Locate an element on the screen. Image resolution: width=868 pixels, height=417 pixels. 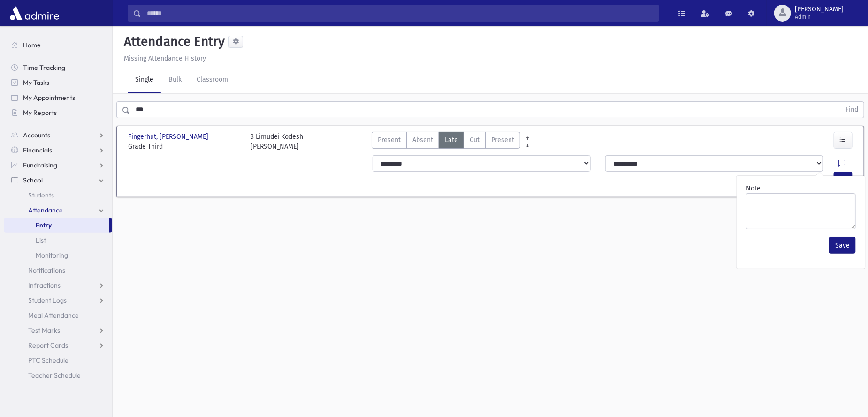
a: My Appointments is located at coordinates (58, 98).